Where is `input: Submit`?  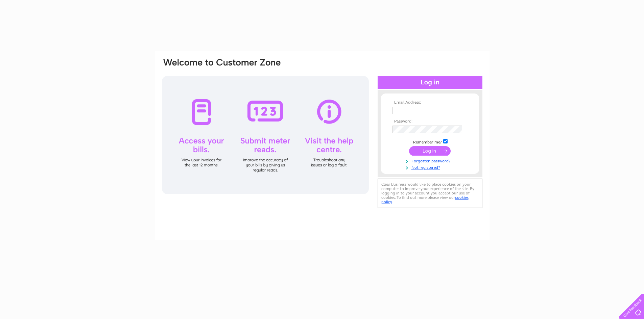
input: Submit is located at coordinates (429, 151).